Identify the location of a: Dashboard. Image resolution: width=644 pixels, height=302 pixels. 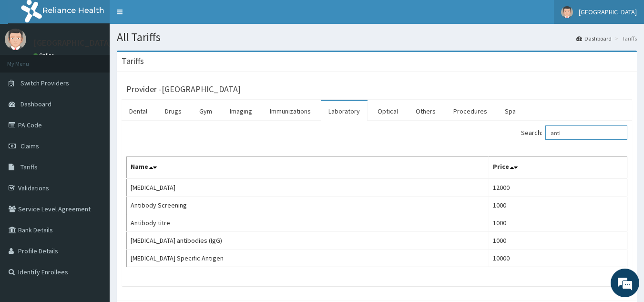
(594, 38).